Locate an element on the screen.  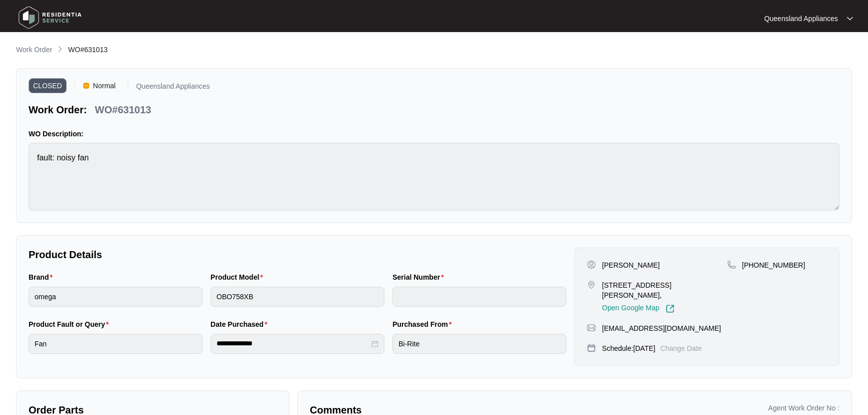
label: Purchased From is located at coordinates (424, 324).